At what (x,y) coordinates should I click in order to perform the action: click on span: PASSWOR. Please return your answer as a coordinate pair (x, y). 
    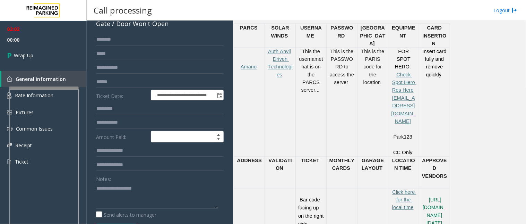
    Looking at the image, I should click on (342, 32).